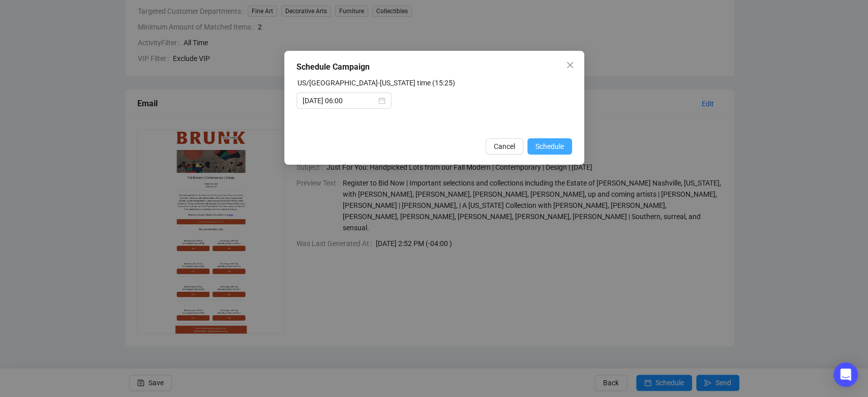 This screenshot has height=397, width=868. Describe the element at coordinates (505, 146) in the screenshot. I see `span: Cancel` at that location.